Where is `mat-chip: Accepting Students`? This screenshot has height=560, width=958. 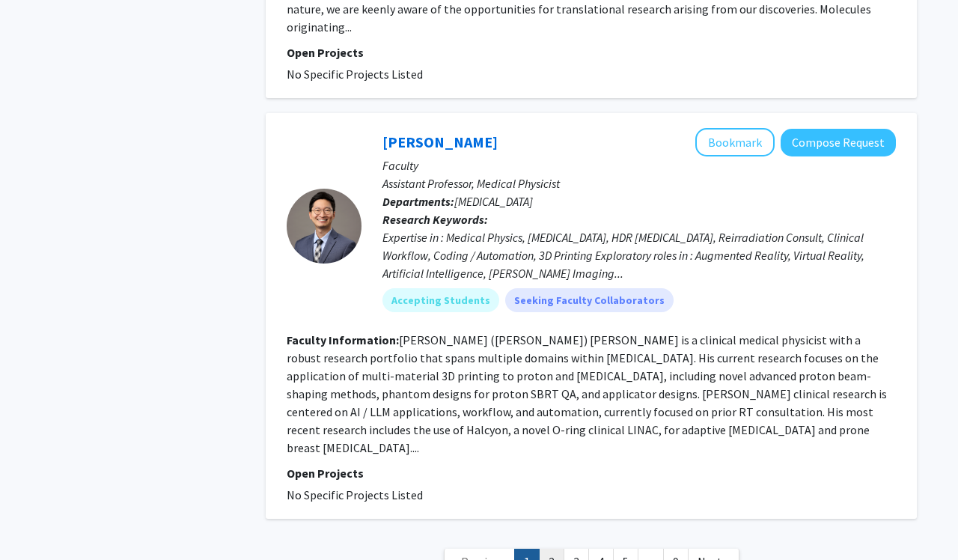 mat-chip: Accepting Students is located at coordinates (441, 300).